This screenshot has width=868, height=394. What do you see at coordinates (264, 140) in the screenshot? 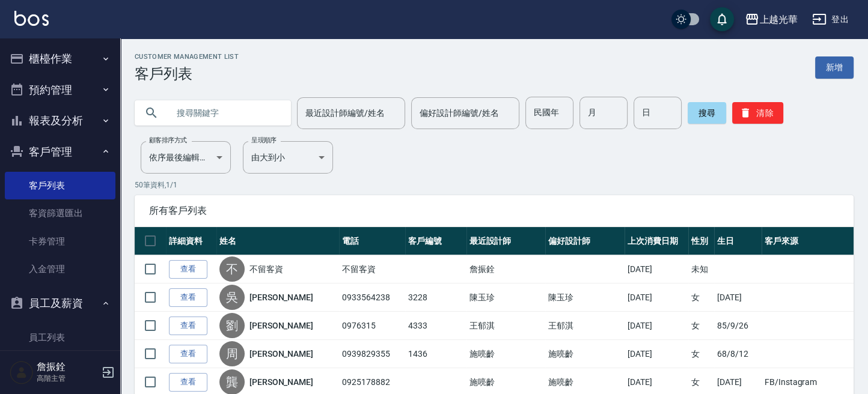
I see `label: 呈現順序` at bounding box center [264, 140].